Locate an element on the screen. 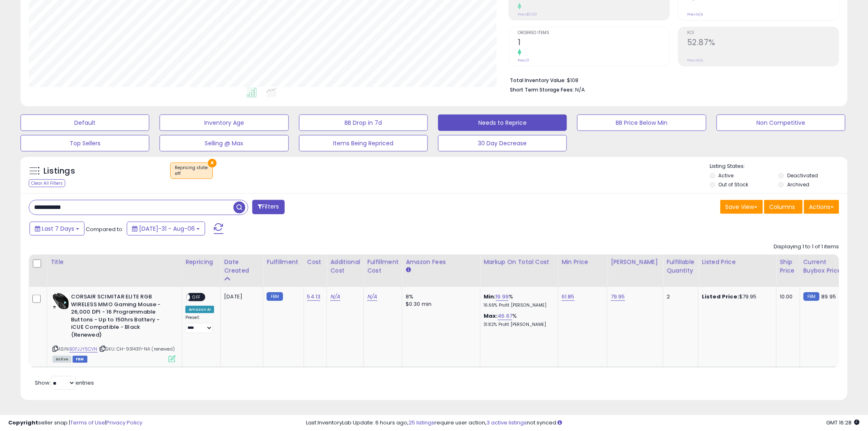 The height and width of the screenshot is (431, 868). th: The percentage added to the cost of goods (COGS) that forms the calculator for Min & Max prices. is located at coordinates (519, 271).